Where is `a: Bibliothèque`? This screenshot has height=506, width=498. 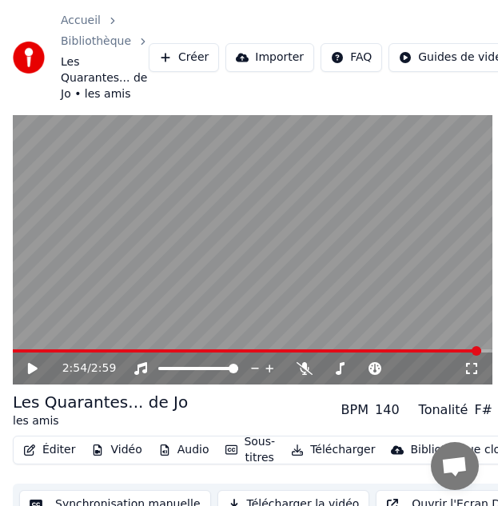 a: Bibliothèque is located at coordinates (96, 42).